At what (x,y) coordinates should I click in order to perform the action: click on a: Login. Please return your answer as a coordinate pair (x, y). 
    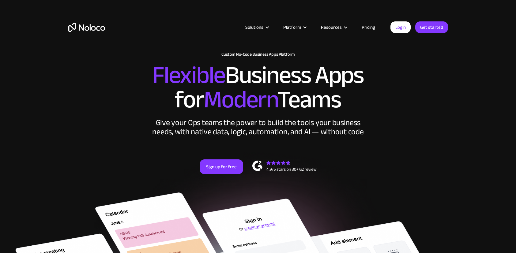
    Looking at the image, I should click on (401, 27).